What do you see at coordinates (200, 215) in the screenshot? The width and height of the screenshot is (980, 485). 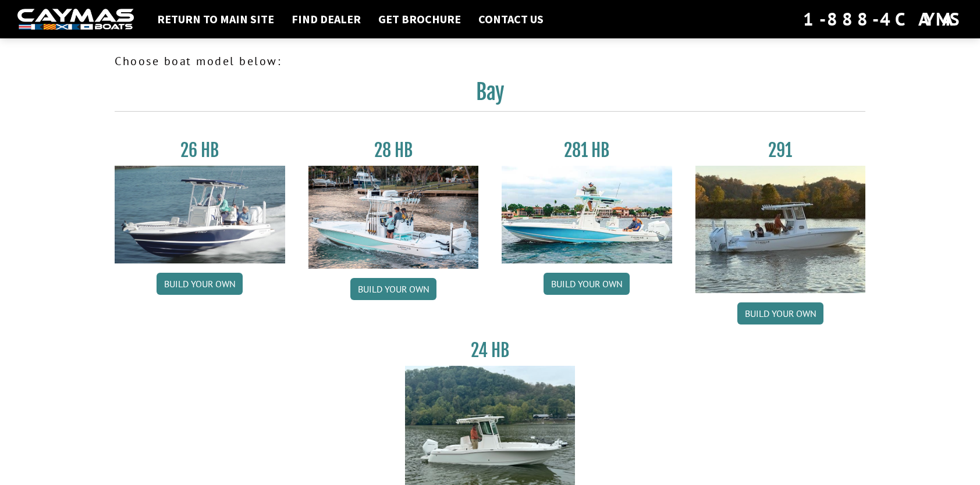 I see `img: 26_new_photo_resized.jpg` at bounding box center [200, 215].